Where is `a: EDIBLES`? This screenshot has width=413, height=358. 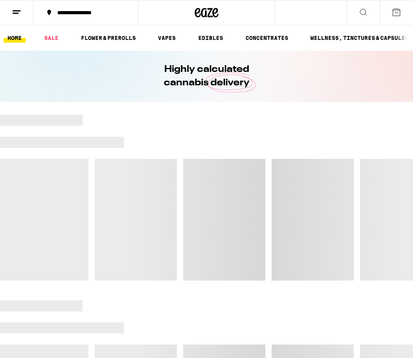 a: EDIBLES is located at coordinates (210, 38).